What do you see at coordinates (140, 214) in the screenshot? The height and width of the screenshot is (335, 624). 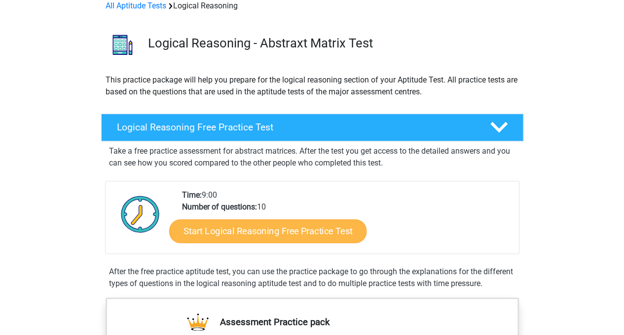 I see `img: Clock` at bounding box center [140, 214].